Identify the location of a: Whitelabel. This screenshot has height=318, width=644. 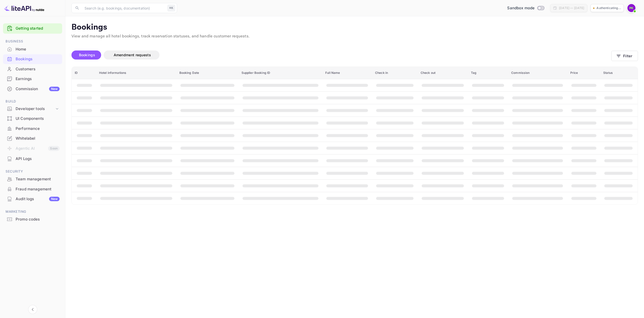
(33, 138).